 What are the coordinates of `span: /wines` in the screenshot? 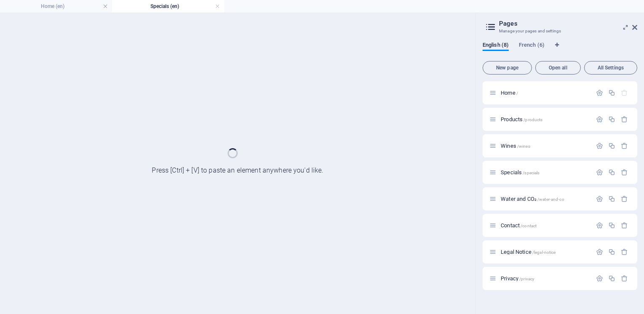 It's located at (523, 146).